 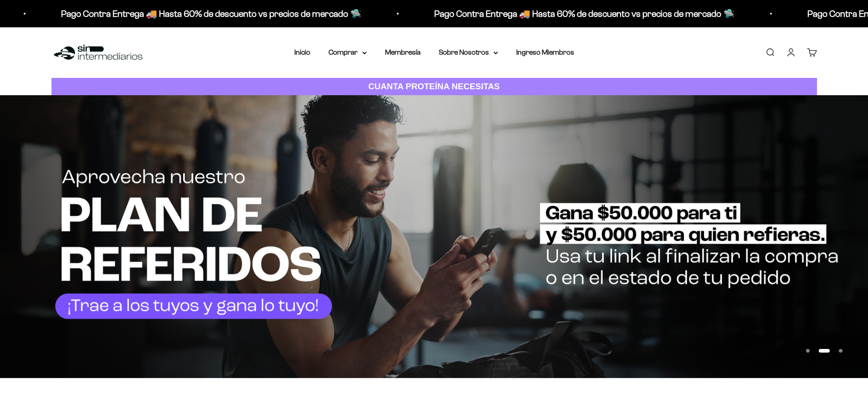 I want to click on summary: Sobre Nosotros, so click(x=468, y=52).